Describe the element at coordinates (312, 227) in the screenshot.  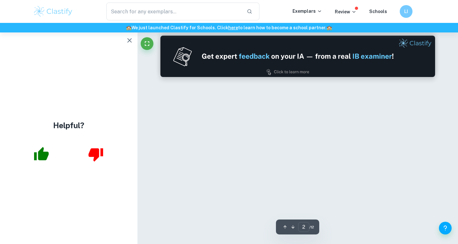
I see `span: / 12` at that location.